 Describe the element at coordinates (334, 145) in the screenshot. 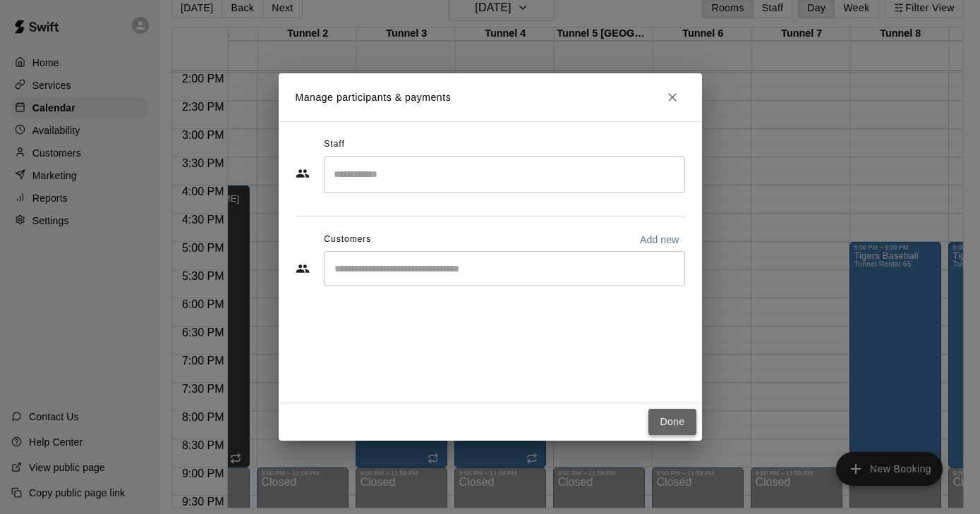

I see `span: Staff` at that location.